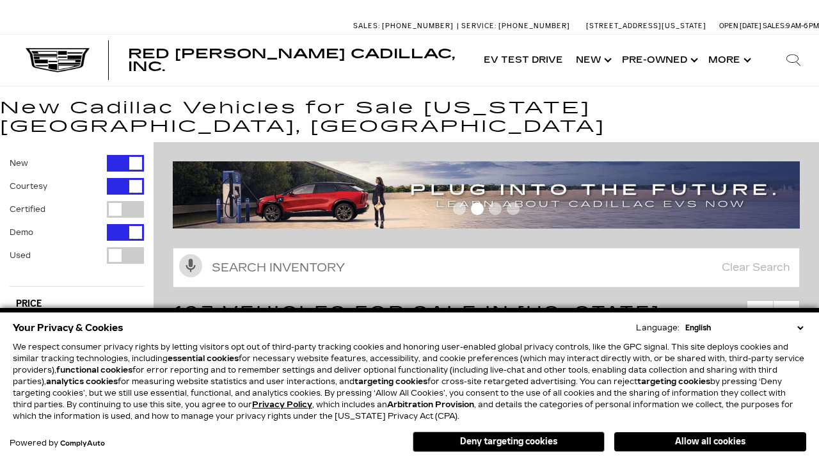  I want to click on span: Go to slide 2, so click(477, 209).